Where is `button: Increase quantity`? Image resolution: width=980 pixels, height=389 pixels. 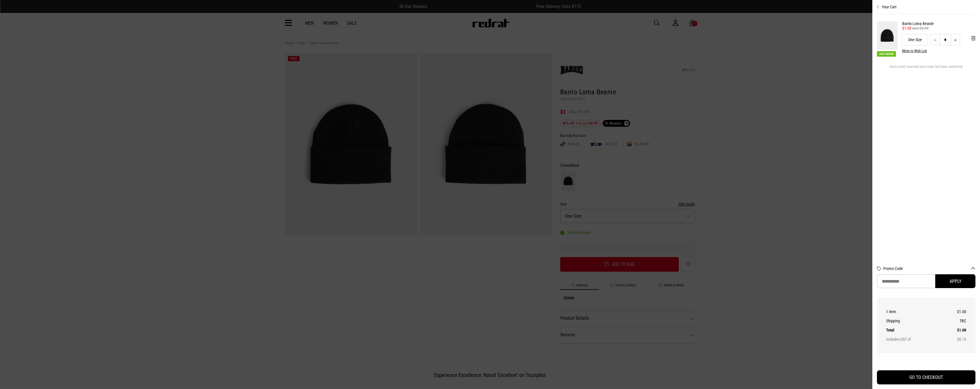
button: Increase quantity is located at coordinates (956, 39).